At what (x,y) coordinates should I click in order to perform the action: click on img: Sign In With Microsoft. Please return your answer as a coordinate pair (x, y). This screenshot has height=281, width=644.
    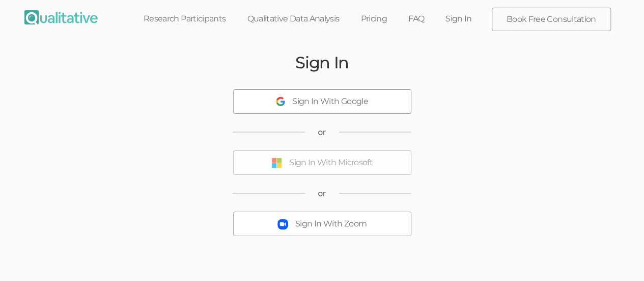
    Looking at the image, I should click on (276, 162).